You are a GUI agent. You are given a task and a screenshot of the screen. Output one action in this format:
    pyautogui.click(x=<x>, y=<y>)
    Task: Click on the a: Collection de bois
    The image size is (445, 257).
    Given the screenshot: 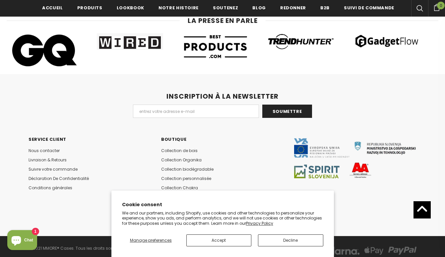 What is the action you would take?
    pyautogui.click(x=179, y=150)
    